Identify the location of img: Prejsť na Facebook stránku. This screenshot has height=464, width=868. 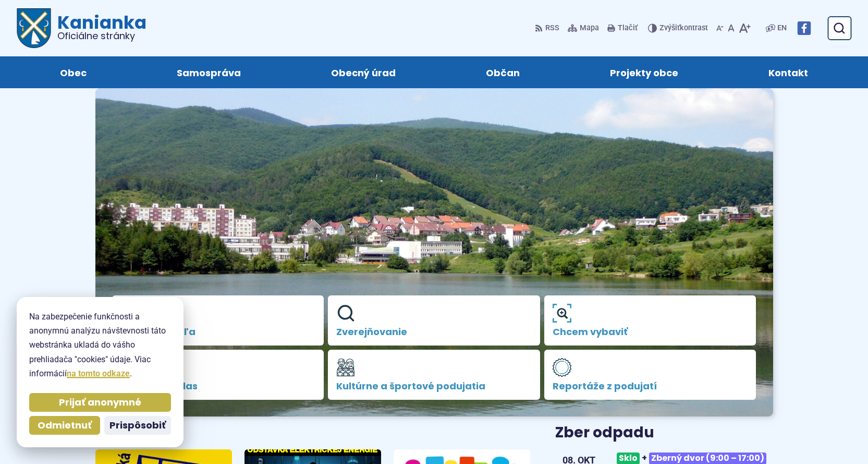
(804, 28).